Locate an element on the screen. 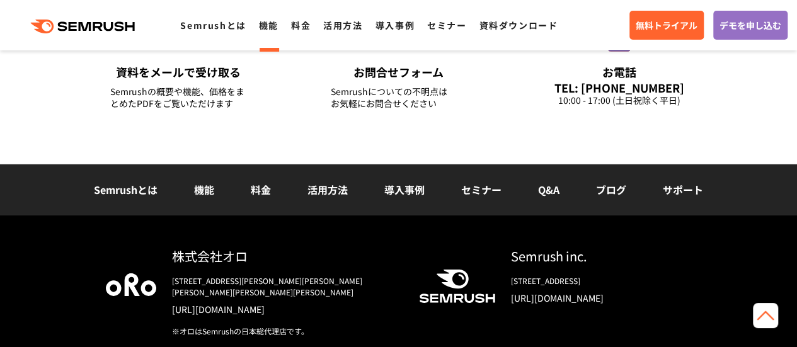 The width and height of the screenshot is (797, 347). a: Q&A is located at coordinates (549, 190).